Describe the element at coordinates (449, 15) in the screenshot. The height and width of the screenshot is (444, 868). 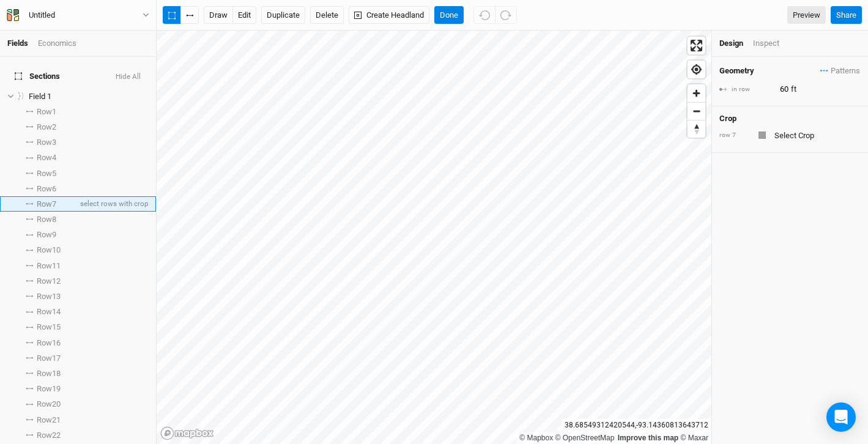
I see `button: Done` at that location.